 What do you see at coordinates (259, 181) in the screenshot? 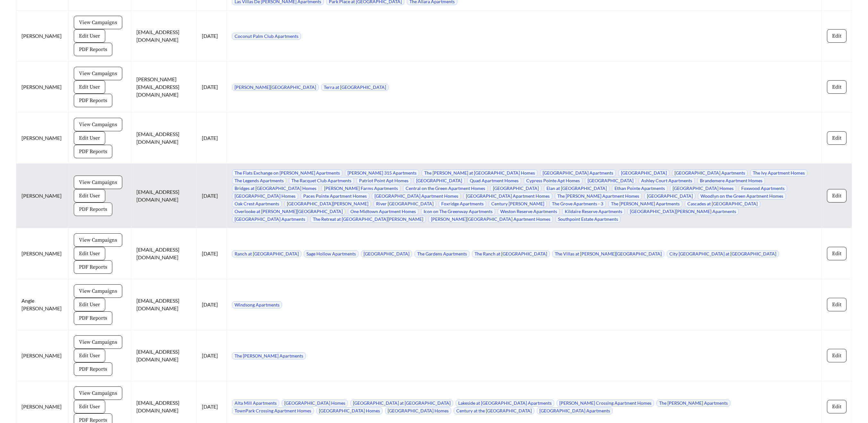
I see `span: The Legends Apartments` at bounding box center [259, 181].